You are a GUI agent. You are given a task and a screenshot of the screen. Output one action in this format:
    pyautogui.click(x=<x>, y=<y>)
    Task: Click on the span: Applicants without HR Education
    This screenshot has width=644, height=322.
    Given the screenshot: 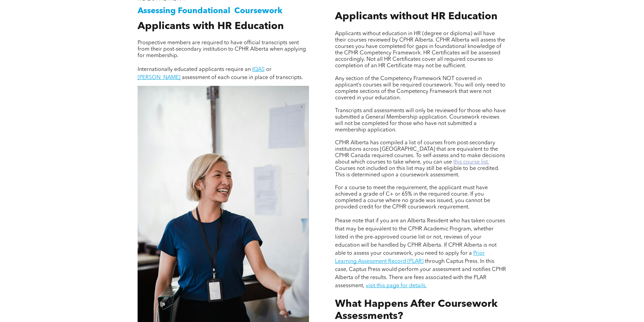 What is the action you would take?
    pyautogui.click(x=416, y=17)
    